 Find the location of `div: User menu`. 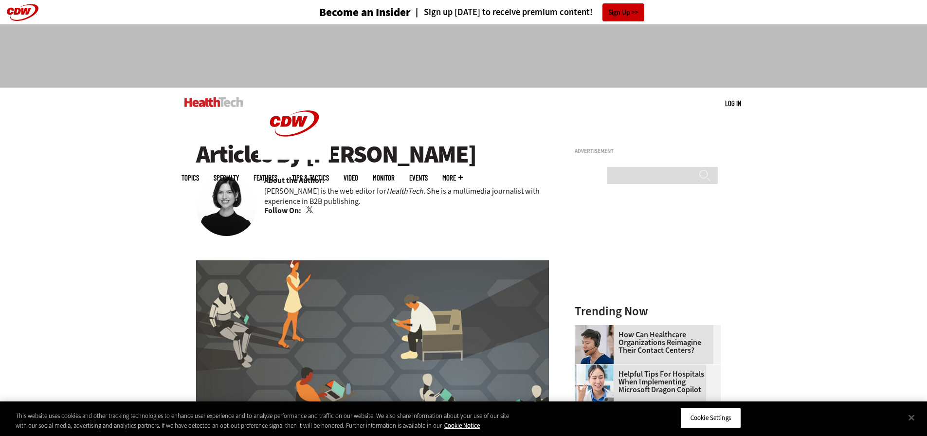

div: User menu is located at coordinates (733, 103).